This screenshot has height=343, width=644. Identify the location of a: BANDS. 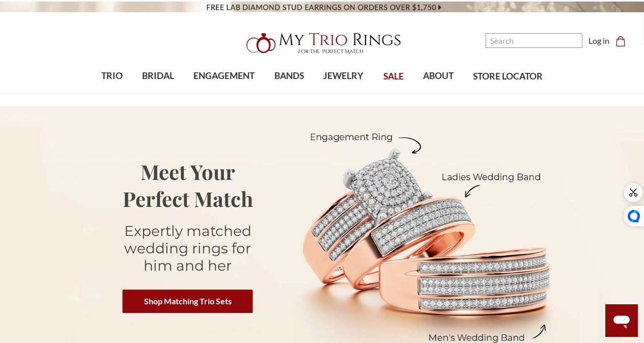
(289, 76).